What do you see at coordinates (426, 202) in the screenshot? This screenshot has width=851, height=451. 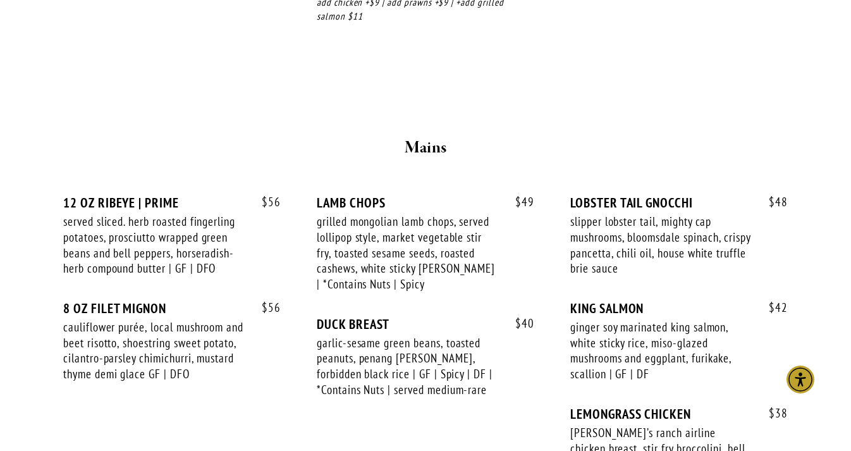 I see `div: LAMB CHOPS` at bounding box center [426, 202].